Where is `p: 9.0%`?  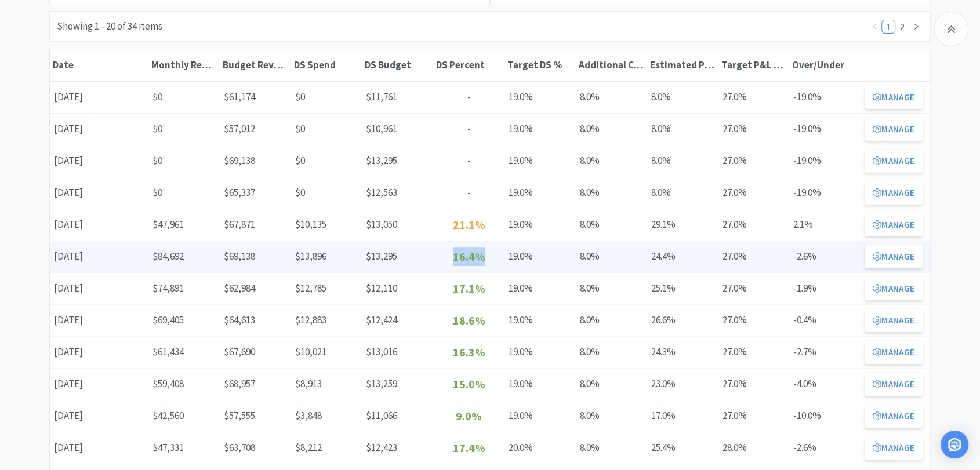 p: 9.0% is located at coordinates (469, 416).